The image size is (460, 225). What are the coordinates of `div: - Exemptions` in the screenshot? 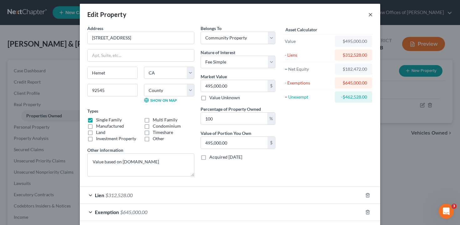 It's located at (308, 83).